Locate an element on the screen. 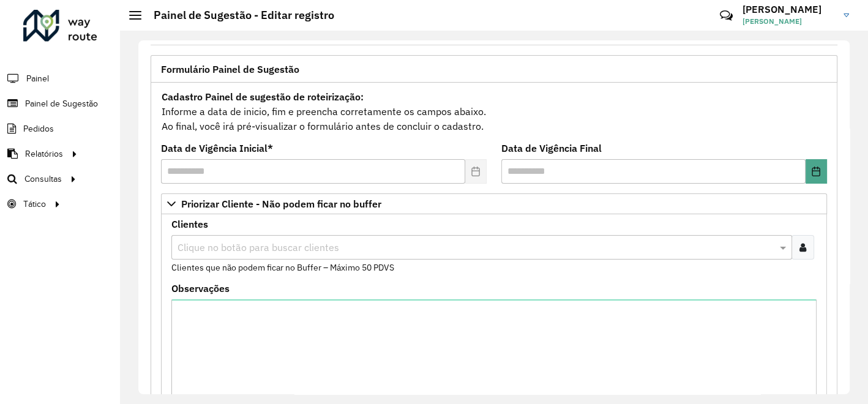  label: Data de Vigência Final is located at coordinates (552, 148).